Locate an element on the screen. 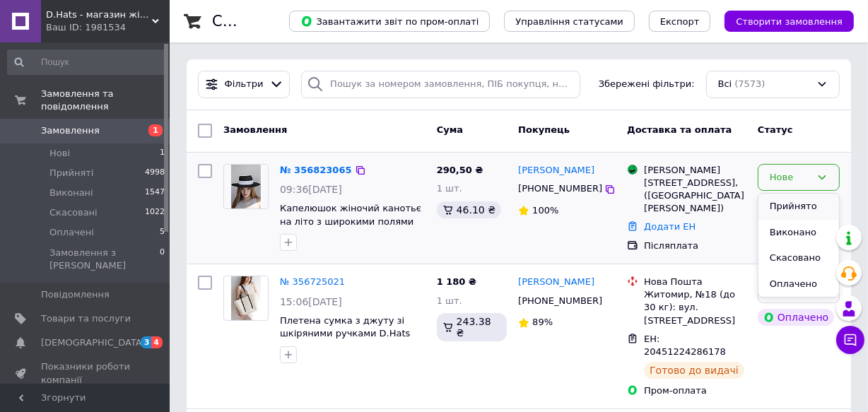  span: D.Hats - магазин жіночих головних уборів is located at coordinates (99, 15).